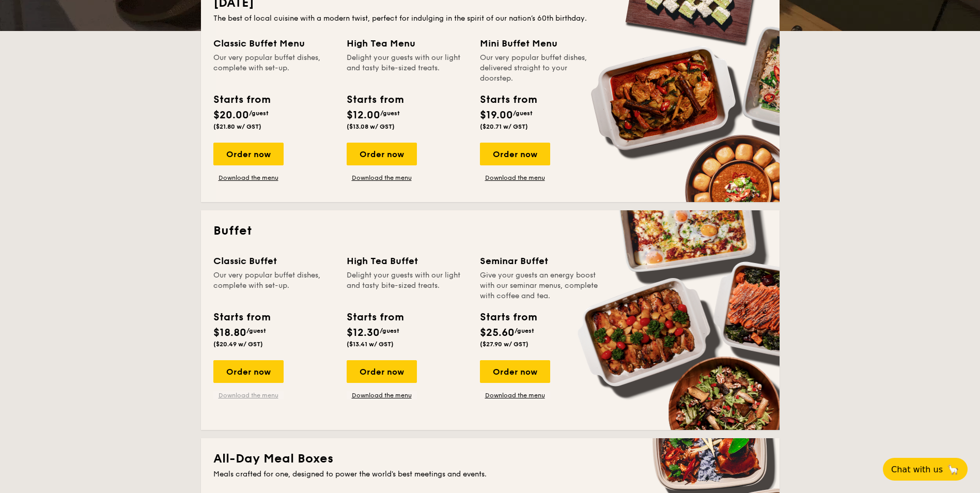 Image resolution: width=980 pixels, height=493 pixels. What do you see at coordinates (490, 19) in the screenshot?
I see `div: The best of local cuisine with a modern twist, perfect for indulging in the spirit of our nation’...` at bounding box center [490, 19].